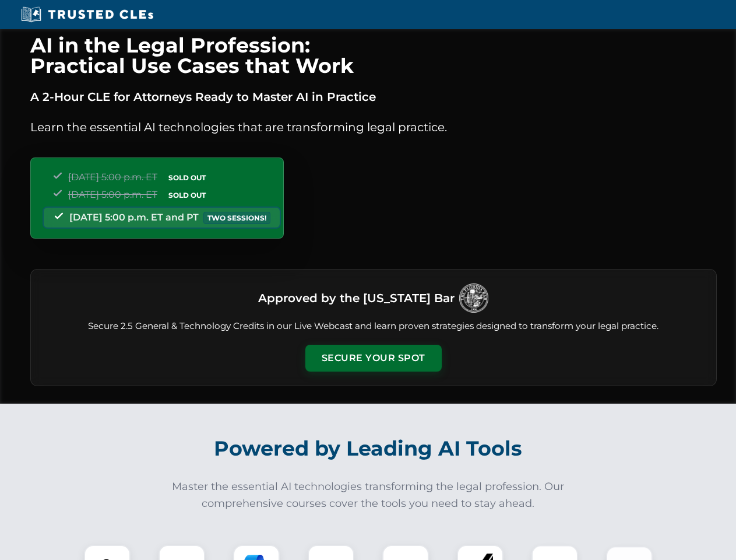 The image size is (736, 560). Describe the element at coordinates (374, 96) in the screenshot. I see `p: A 2-Hour CLE for Attorneys Ready to Master AI in Practice` at that location.